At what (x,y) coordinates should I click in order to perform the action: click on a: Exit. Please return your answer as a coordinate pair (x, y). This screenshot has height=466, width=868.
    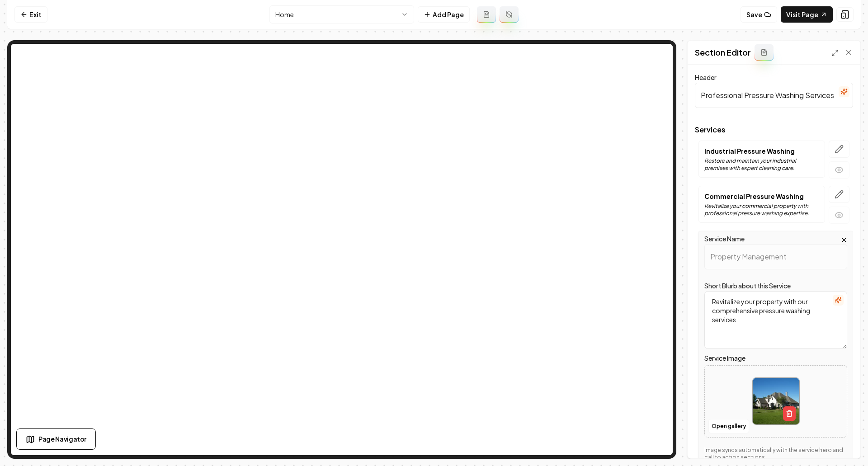
    Looking at the image, I should click on (31, 15).